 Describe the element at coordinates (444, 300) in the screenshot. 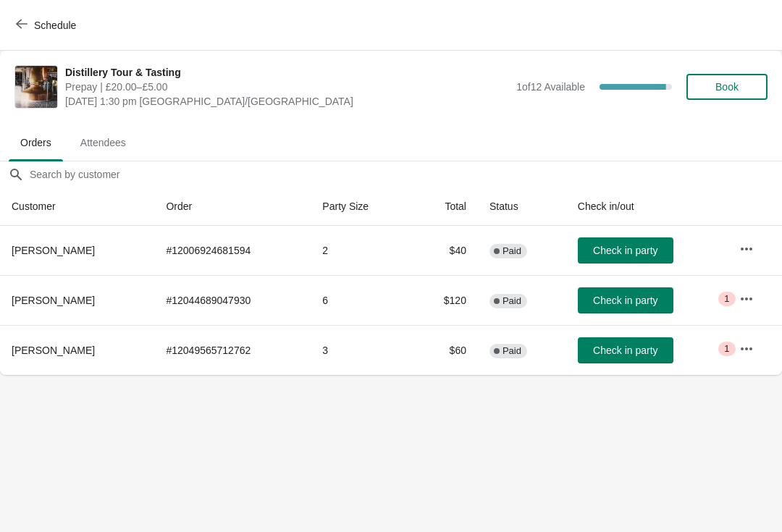

I see `td: $120` at that location.